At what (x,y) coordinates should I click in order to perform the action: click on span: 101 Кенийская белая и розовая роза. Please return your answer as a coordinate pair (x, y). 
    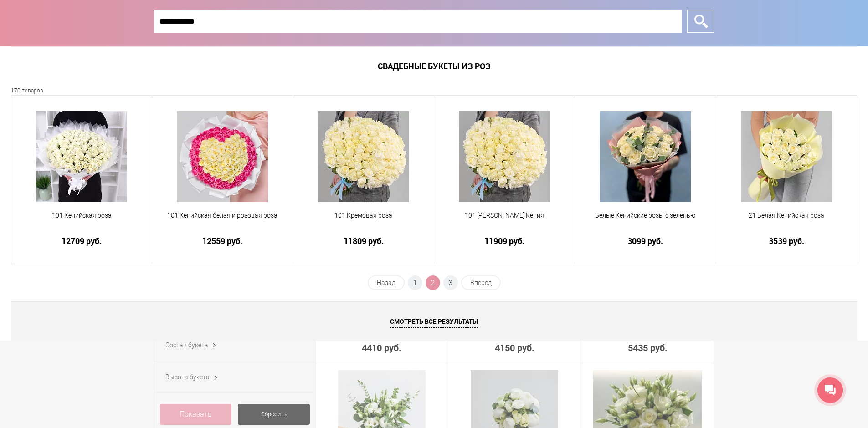
    Looking at the image, I should click on (223, 216).